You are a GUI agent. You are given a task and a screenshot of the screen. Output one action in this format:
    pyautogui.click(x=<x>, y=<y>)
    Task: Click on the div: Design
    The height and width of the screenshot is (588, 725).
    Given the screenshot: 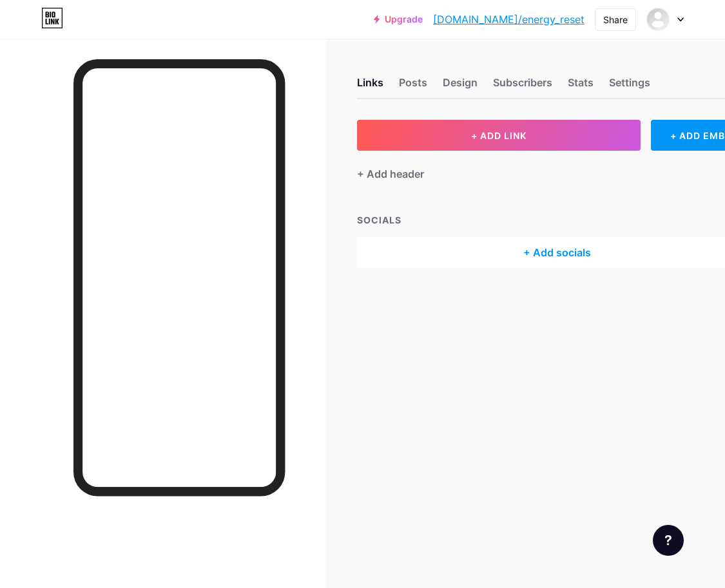 What is the action you would take?
    pyautogui.click(x=460, y=87)
    